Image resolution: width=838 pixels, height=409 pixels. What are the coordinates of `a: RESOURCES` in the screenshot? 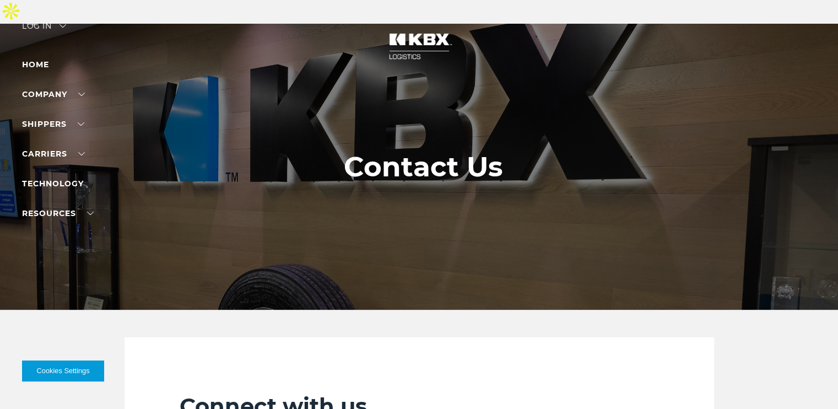 It's located at (58, 213).